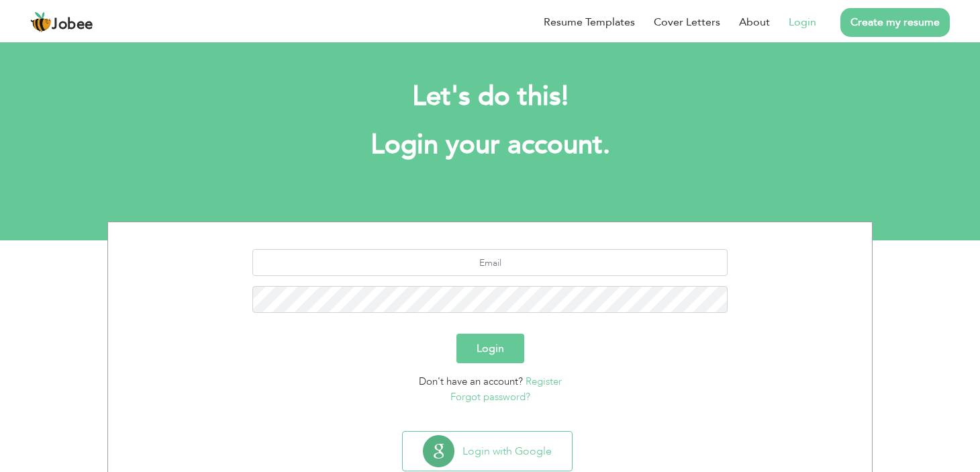 The height and width of the screenshot is (472, 980). Describe the element at coordinates (895, 22) in the screenshot. I see `a: Create my resume` at that location.